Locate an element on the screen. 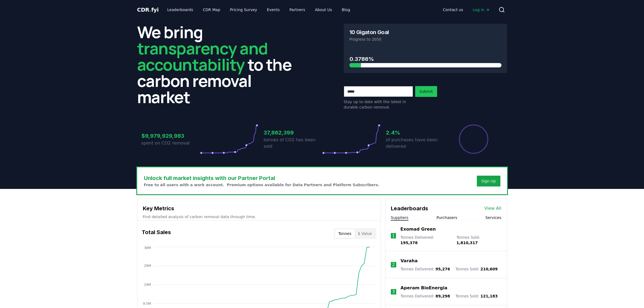  a: Events is located at coordinates (273, 10).